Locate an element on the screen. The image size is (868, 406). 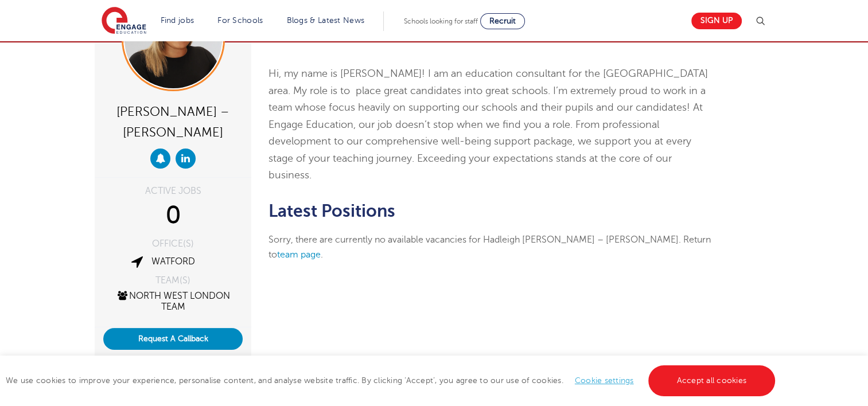
a: Blogs & Latest News is located at coordinates (326, 20).